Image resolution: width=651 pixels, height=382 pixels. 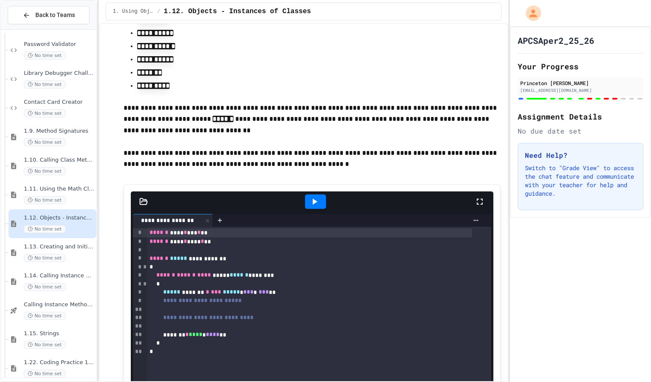 What do you see at coordinates (133, 11) in the screenshot?
I see `span: 1. Using Objects and Methods` at bounding box center [133, 11].